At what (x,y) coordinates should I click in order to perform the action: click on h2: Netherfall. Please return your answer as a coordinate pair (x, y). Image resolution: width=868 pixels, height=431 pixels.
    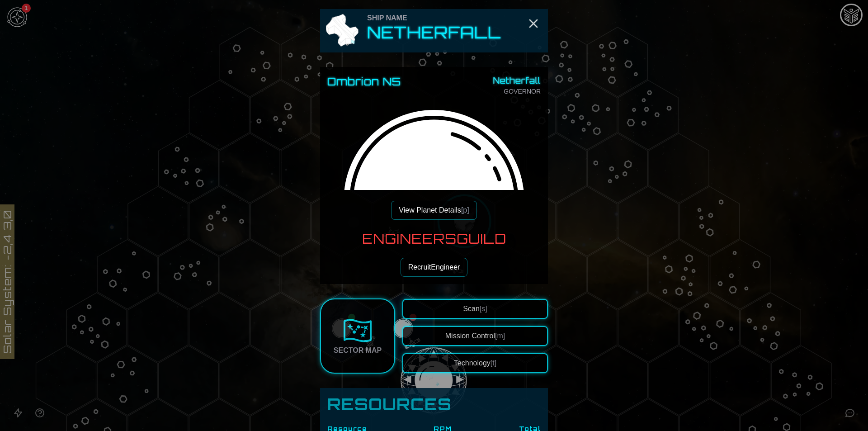
    Looking at the image, I should click on (434, 32).